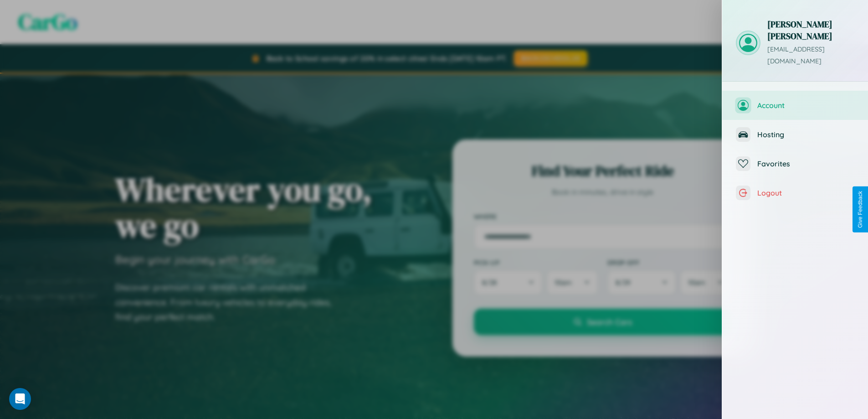 This screenshot has height=419, width=868. What do you see at coordinates (806, 193) in the screenshot?
I see `span: Logout` at bounding box center [806, 193].